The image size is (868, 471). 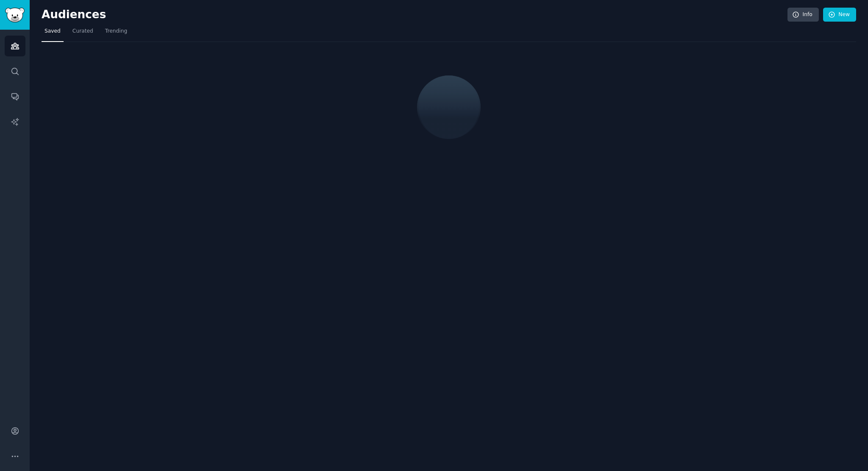 I want to click on a: Info, so click(x=804, y=15).